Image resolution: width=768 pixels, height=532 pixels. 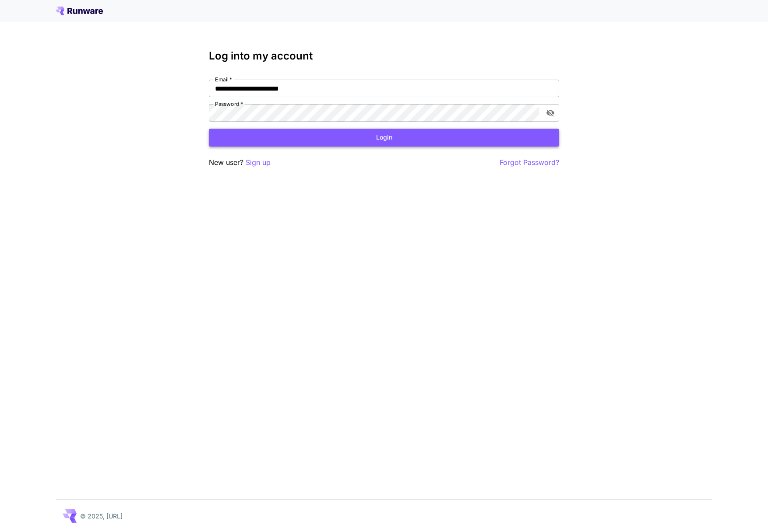 I want to click on button: Forgot Password?, so click(x=529, y=162).